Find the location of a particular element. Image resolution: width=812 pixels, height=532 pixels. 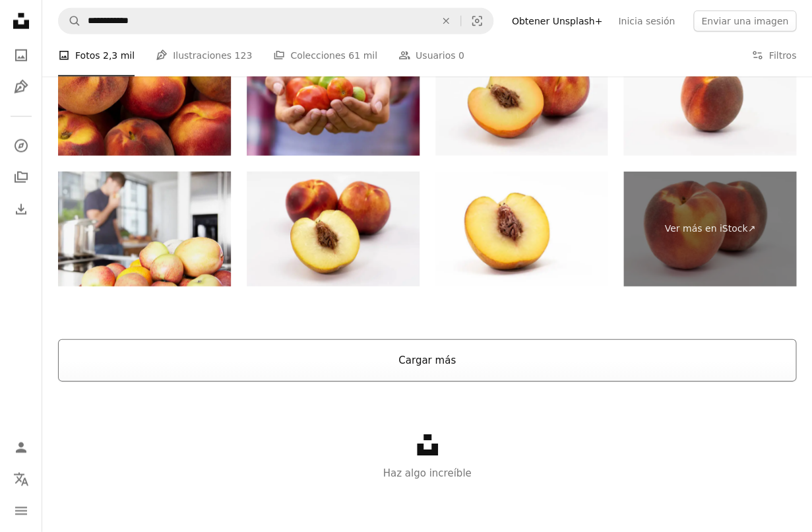

button: Idioma is located at coordinates (21, 479).